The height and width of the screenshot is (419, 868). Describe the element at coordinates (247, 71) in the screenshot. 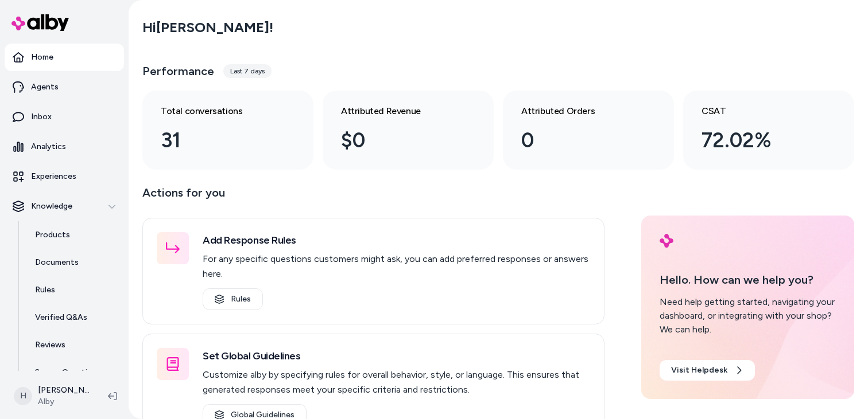

I see `div: Last 7 days` at that location.